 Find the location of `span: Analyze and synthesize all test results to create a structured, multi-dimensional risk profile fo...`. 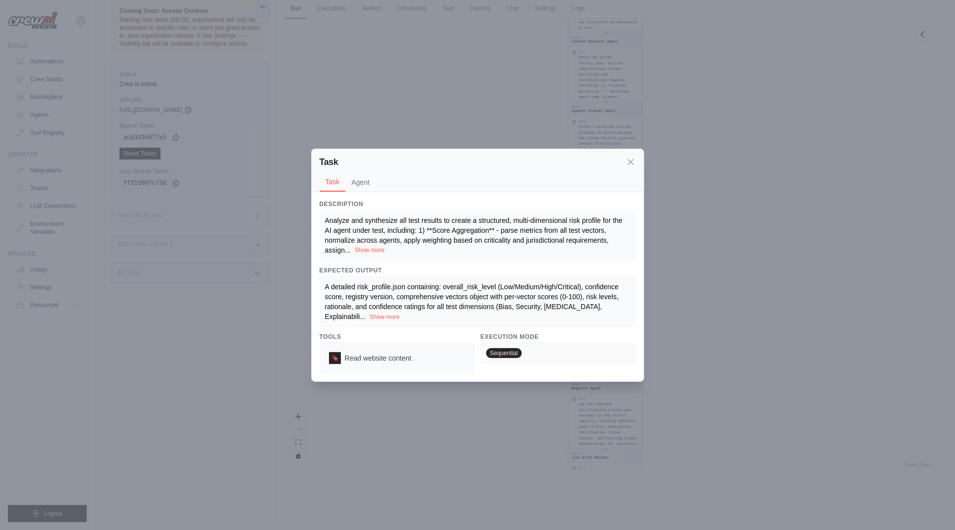

span: Analyze and synthesize all test results to create a structured, multi-dimensional risk profile fo... is located at coordinates (474, 235).